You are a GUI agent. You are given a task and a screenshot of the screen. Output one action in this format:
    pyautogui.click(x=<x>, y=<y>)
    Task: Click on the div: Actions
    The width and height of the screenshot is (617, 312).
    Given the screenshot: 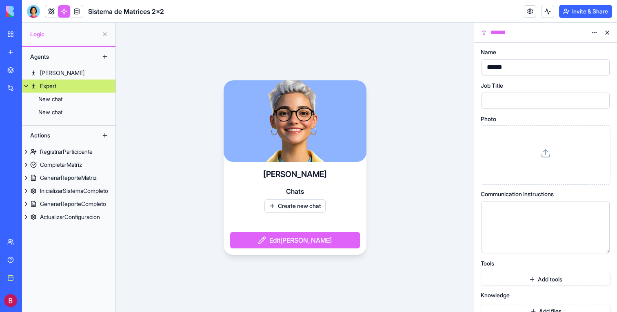 What is the action you would take?
    pyautogui.click(x=59, y=135)
    